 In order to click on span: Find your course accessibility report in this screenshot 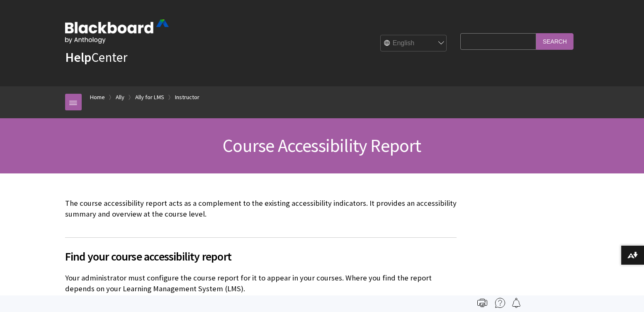, I will do `click(261, 256)`.